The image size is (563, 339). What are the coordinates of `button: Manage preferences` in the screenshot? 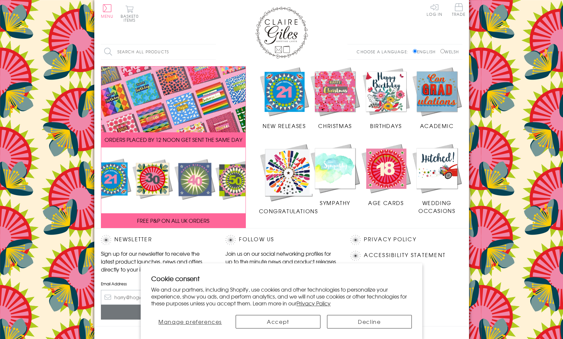 It's located at (190, 321).